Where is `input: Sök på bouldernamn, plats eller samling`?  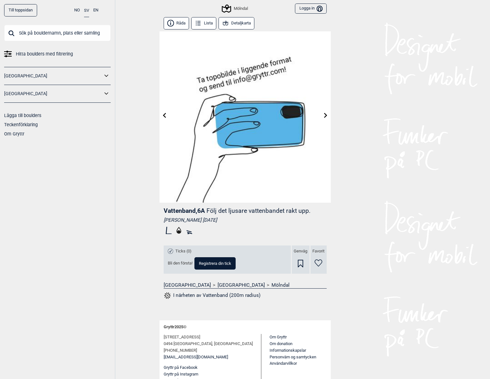 input: Sök på bouldernamn, plats eller samling is located at coordinates (57, 33).